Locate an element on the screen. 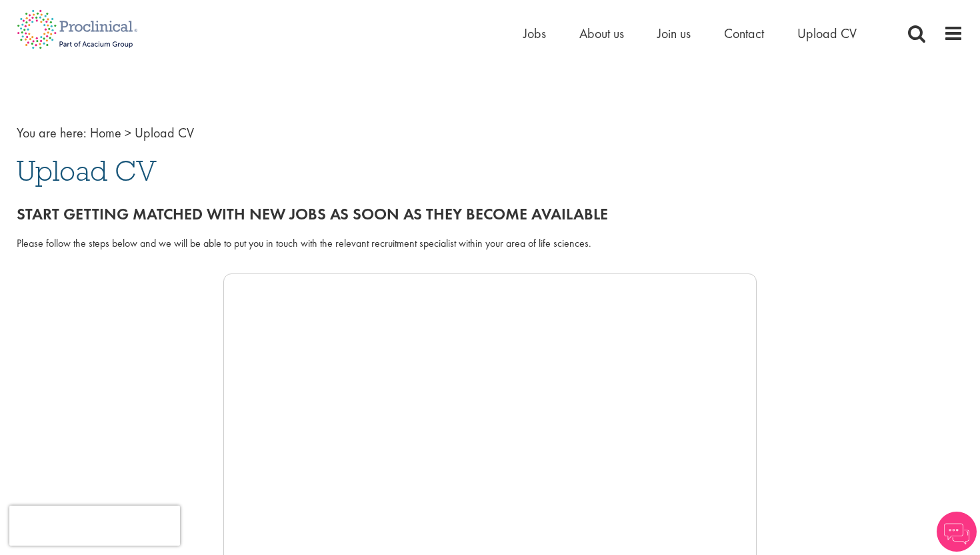  span: Jobs is located at coordinates (534, 34).